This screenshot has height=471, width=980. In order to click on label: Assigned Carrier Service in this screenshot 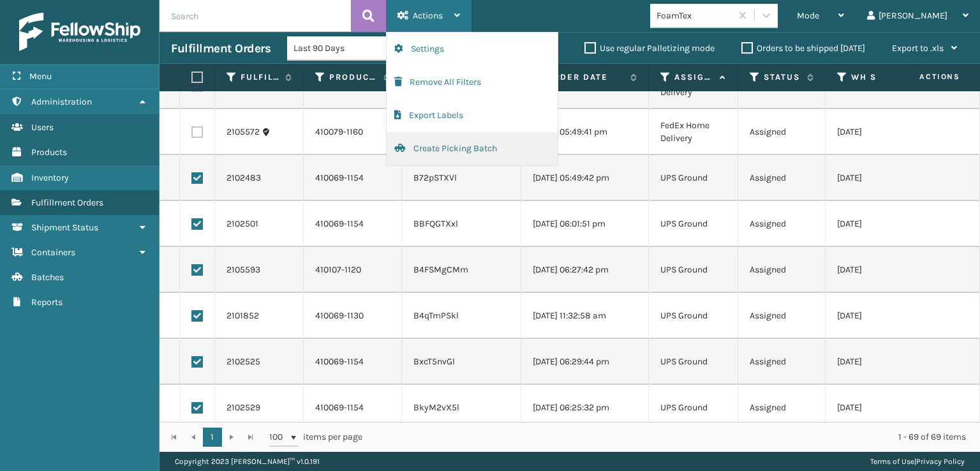, I will do `click(694, 77)`.